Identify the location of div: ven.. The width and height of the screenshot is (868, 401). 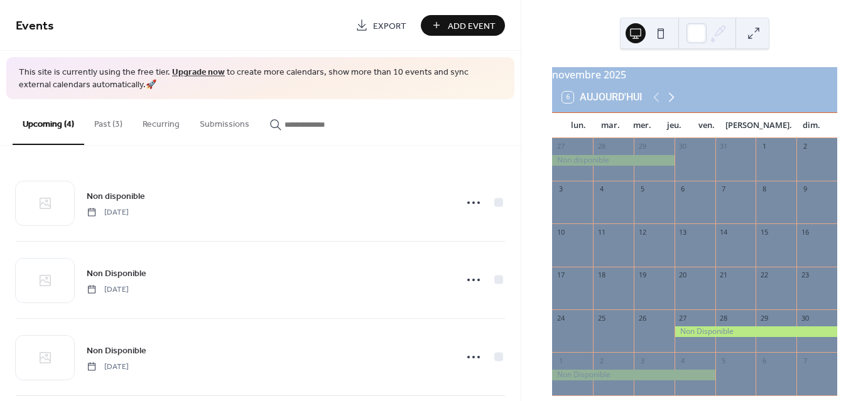
(706, 126).